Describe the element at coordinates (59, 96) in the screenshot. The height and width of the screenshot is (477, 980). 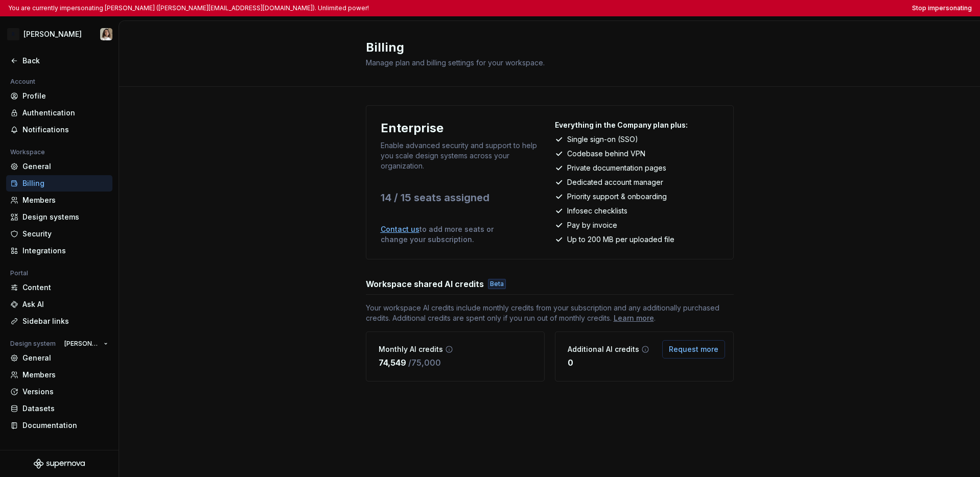
I see `a: Profile` at that location.